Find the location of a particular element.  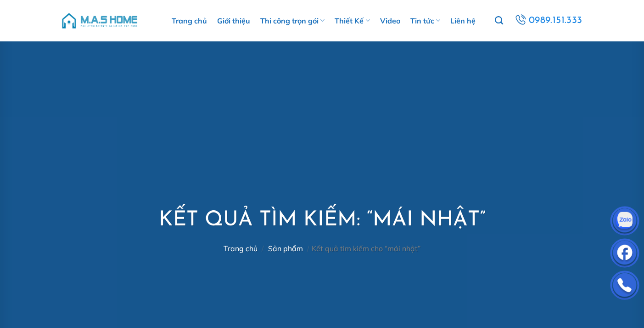

span: 0989.151.333 is located at coordinates (556, 21).